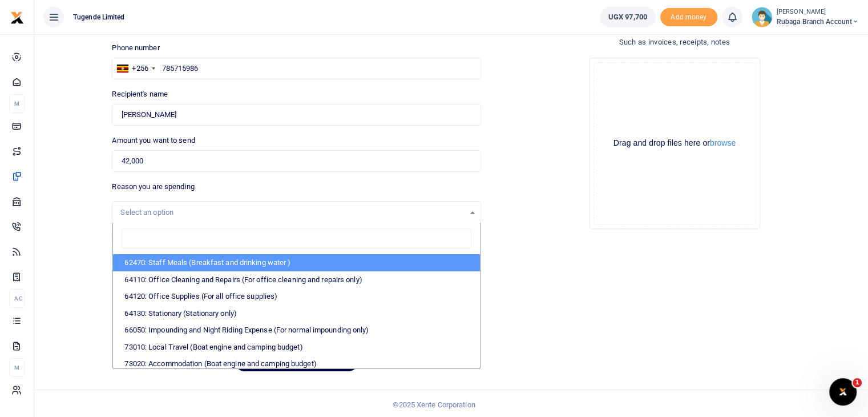 This screenshot has height=417, width=868. I want to click on input: Loading name..., so click(296, 115).